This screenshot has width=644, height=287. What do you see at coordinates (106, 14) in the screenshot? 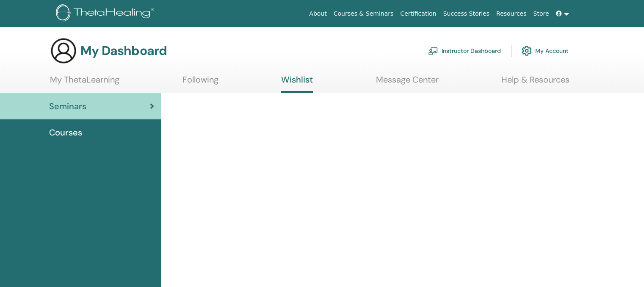
I see `img: logo.png` at bounding box center [106, 14].